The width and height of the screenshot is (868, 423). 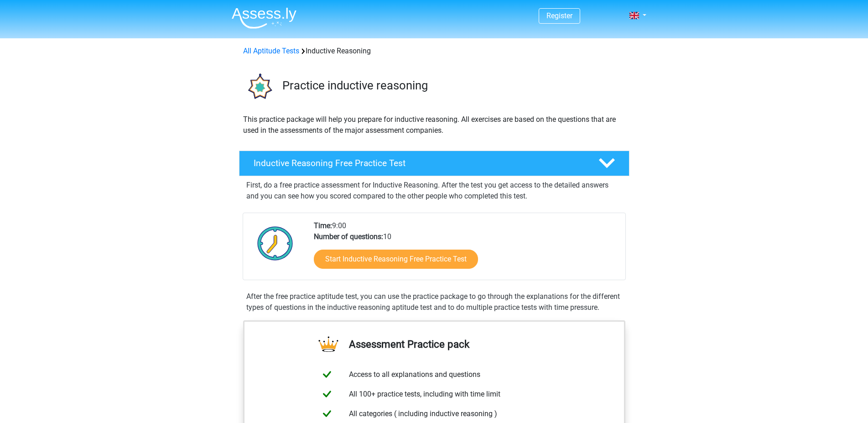 What do you see at coordinates (434, 191) in the screenshot?
I see `p: First, do a free practice assessment for Inductive Reasoning. After the test you get access to th...` at bounding box center [434, 191].